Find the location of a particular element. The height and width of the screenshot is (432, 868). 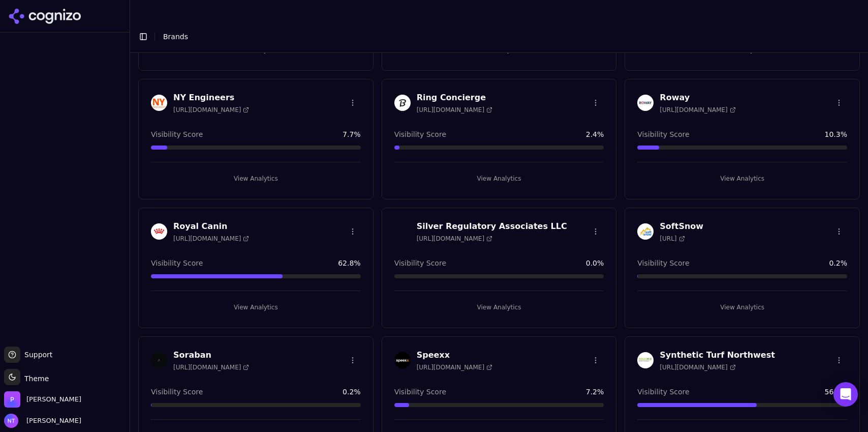

span: 0.0 % is located at coordinates (595, 263).